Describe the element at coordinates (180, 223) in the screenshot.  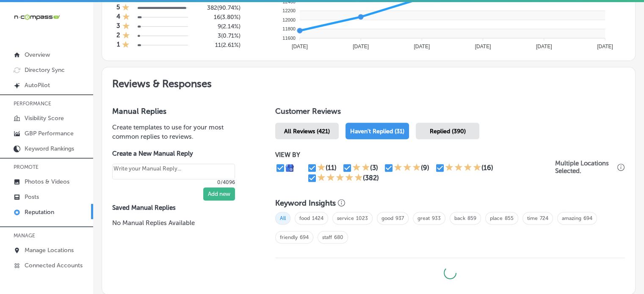
I see `p: No Manual Replies Available` at that location.